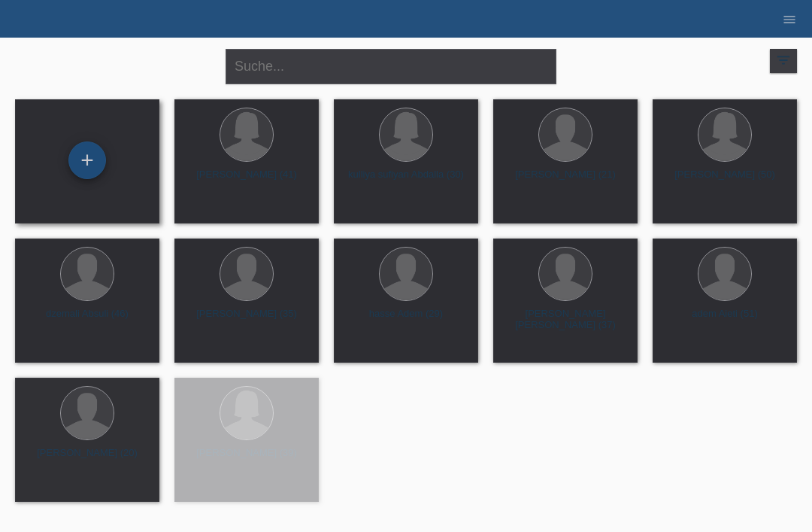 The width and height of the screenshot is (812, 532). Describe the element at coordinates (406, 180) in the screenshot. I see `div: kulliya sufiyan Abdalla (30)` at that location.